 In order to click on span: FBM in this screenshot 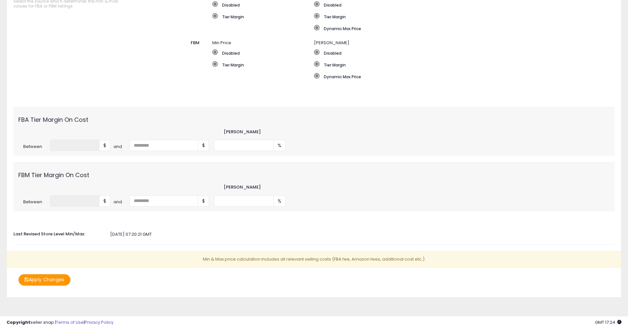, I will do `click(195, 43)`.